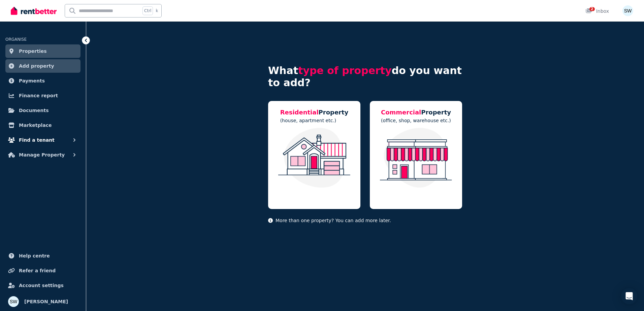 Image resolution: width=644 pixels, height=311 pixels. Describe the element at coordinates (34, 11) in the screenshot. I see `img: RentBetter` at that location.